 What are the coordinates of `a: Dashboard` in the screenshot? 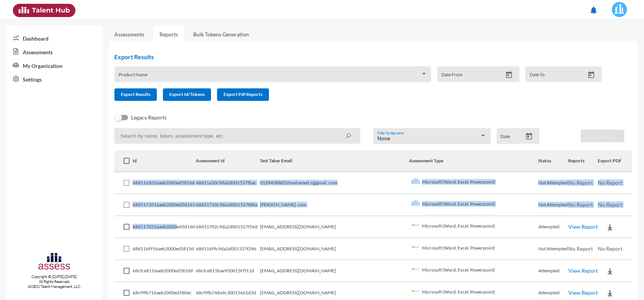 It's located at (54, 38).